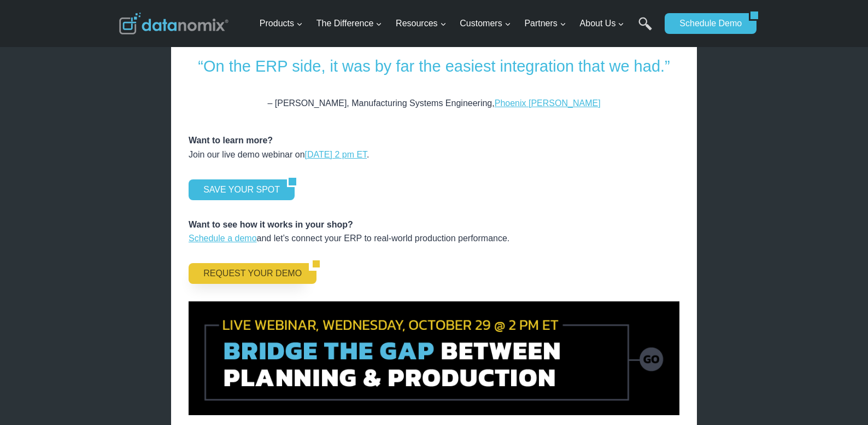 The width and height of the screenshot is (868, 425). What do you see at coordinates (270, 224) in the screenshot?
I see `strong: Want to see how it works in your shop?` at bounding box center [270, 224].